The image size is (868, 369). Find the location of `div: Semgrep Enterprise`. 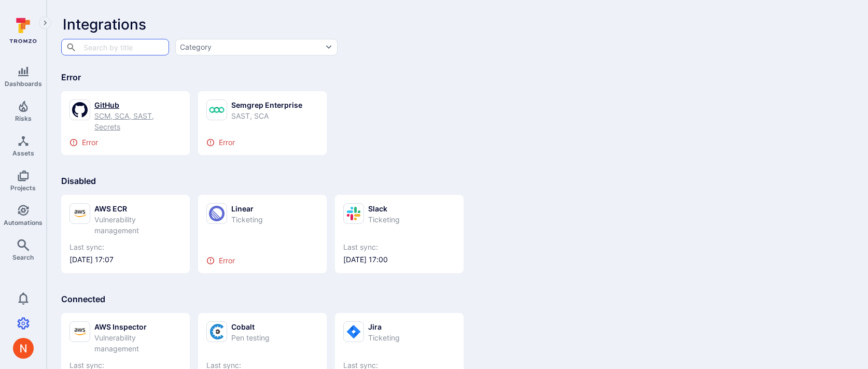

div: Semgrep Enterprise is located at coordinates (267, 105).